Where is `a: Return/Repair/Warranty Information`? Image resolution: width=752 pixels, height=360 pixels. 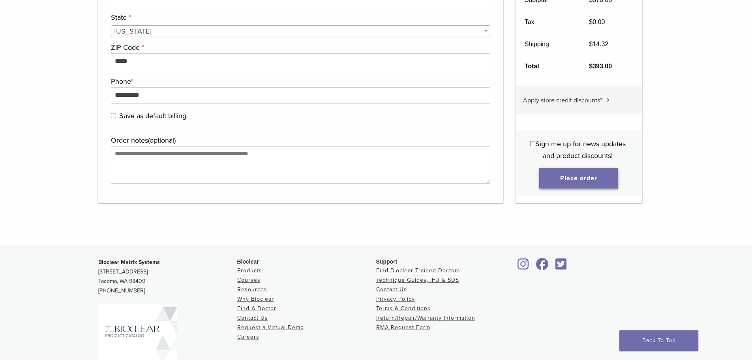 a: Return/Repair/Warranty Information is located at coordinates (426, 317).